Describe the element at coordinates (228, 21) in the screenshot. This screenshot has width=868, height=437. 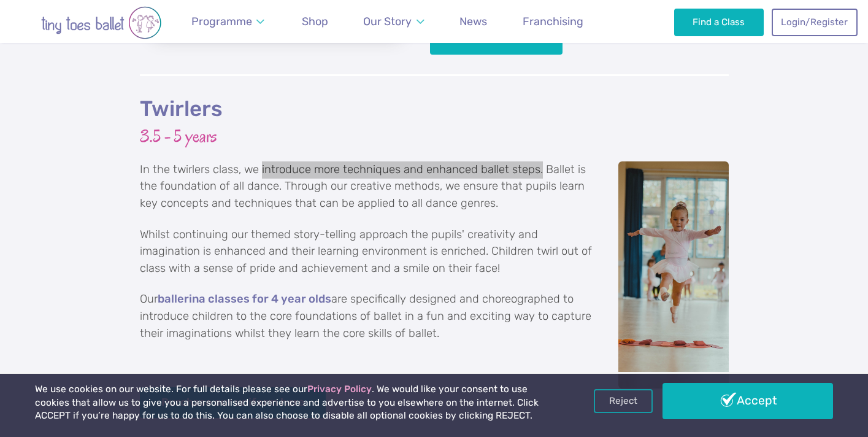
I see `a: Programme` at that location.